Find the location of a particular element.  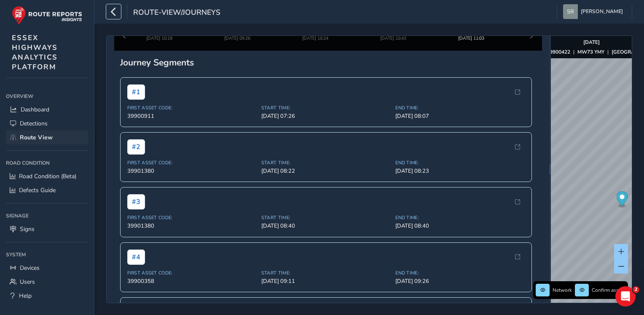

div: Signage is located at coordinates (47, 216).